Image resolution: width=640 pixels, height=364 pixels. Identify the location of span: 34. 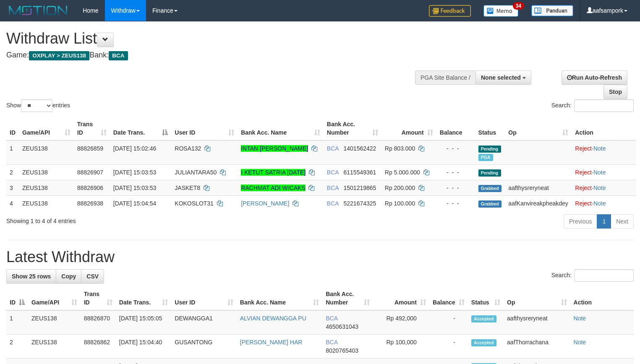
(518, 6).